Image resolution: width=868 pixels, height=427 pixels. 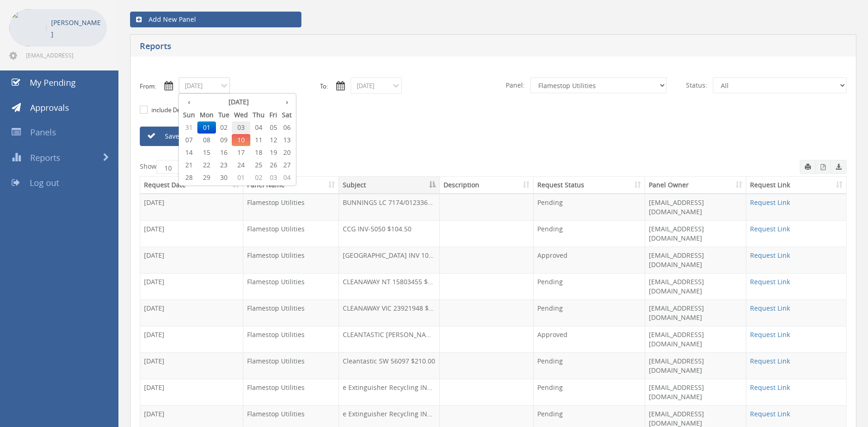 What do you see at coordinates (223, 178) in the screenshot?
I see `span: 30` at bounding box center [223, 178].